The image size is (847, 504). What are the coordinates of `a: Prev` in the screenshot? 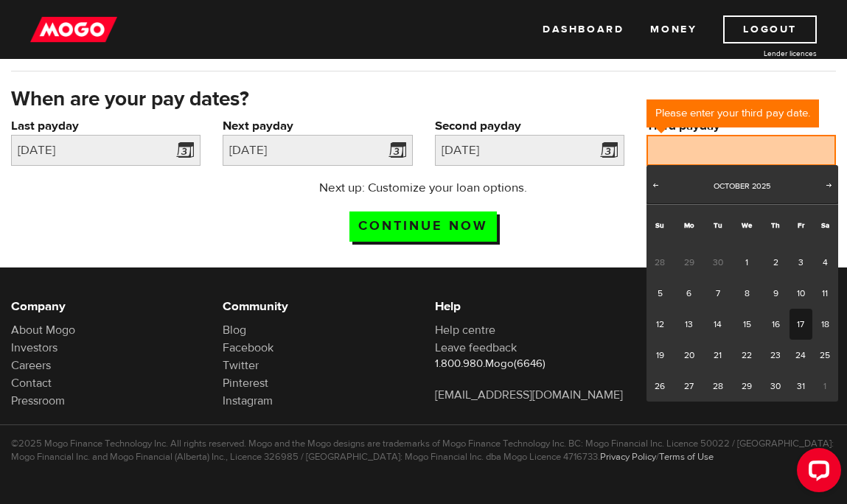 It's located at (655, 186).